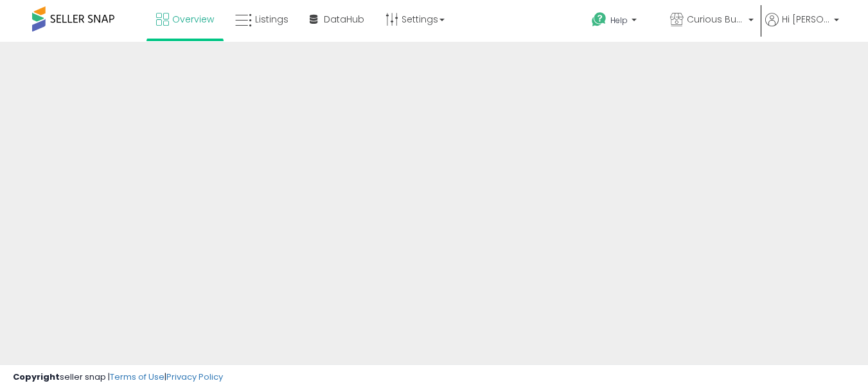 This screenshot has height=390, width=868. Describe the element at coordinates (344, 19) in the screenshot. I see `span: DataHub` at that location.